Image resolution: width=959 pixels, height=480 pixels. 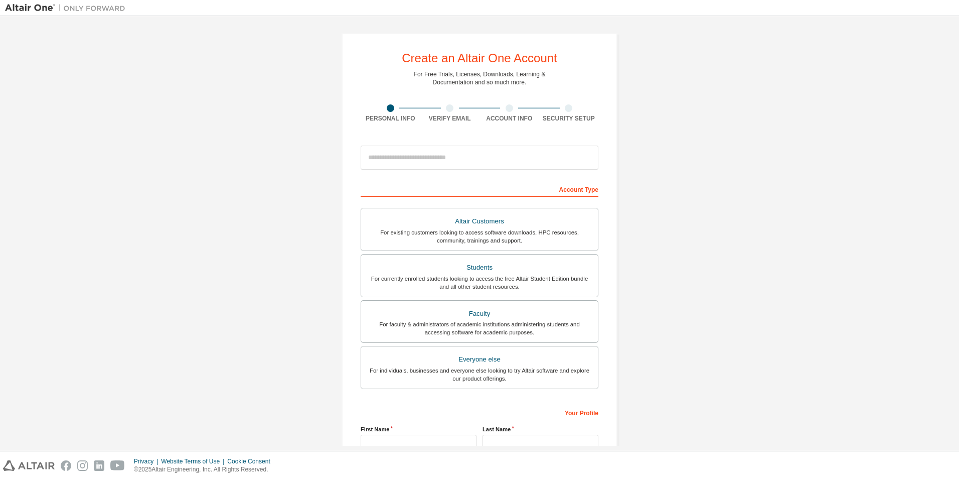 I want to click on div: Create an Altair One Account, so click(x=480, y=58).